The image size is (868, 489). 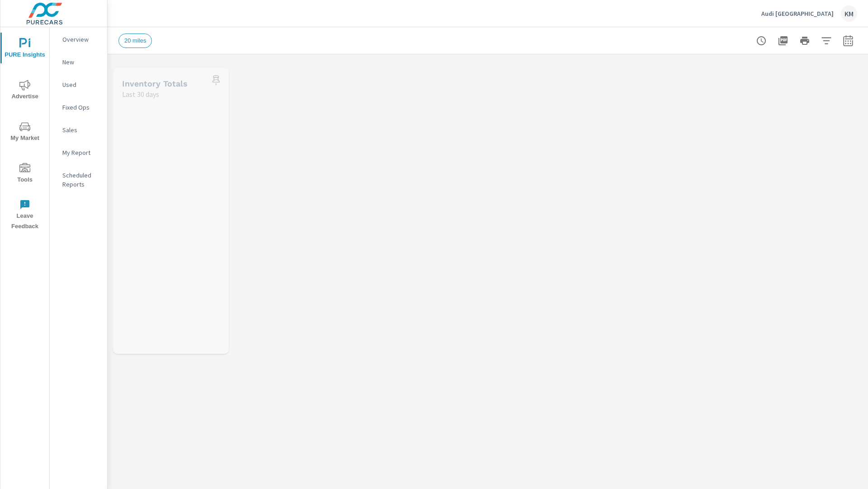 What do you see at coordinates (81, 107) in the screenshot?
I see `p: Fixed Ops` at bounding box center [81, 107].